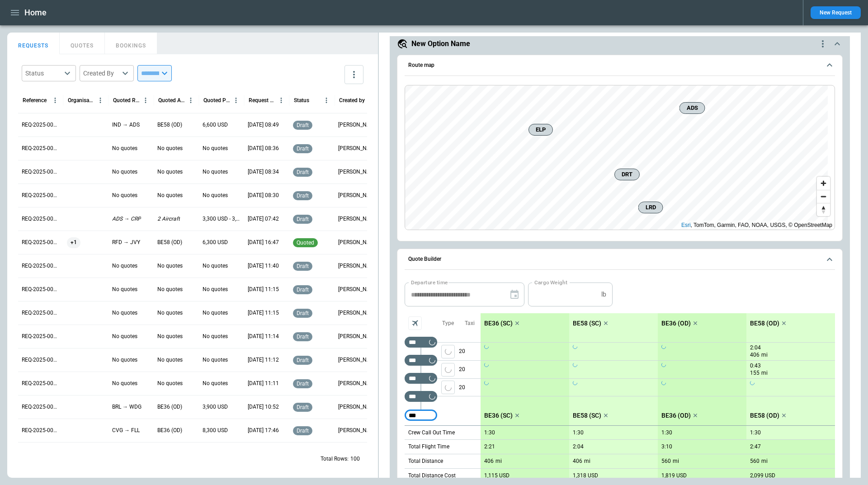  Describe the element at coordinates (40, 196) in the screenshot. I see `p: REQ-2025-000292` at that location.